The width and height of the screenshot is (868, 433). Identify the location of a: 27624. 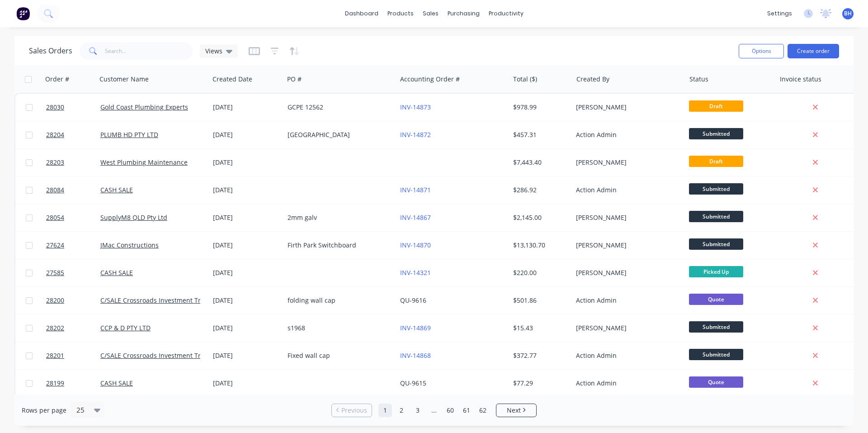
(73, 245).